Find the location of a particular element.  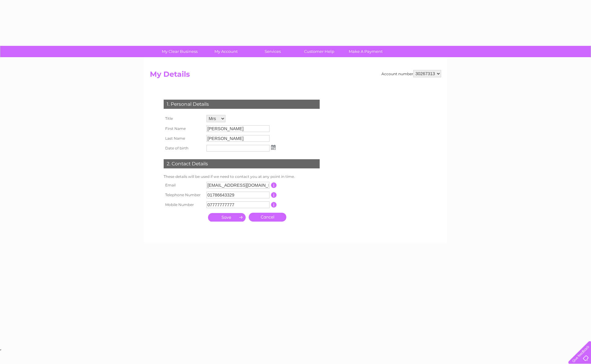

th: Date of birth is located at coordinates (183, 148).